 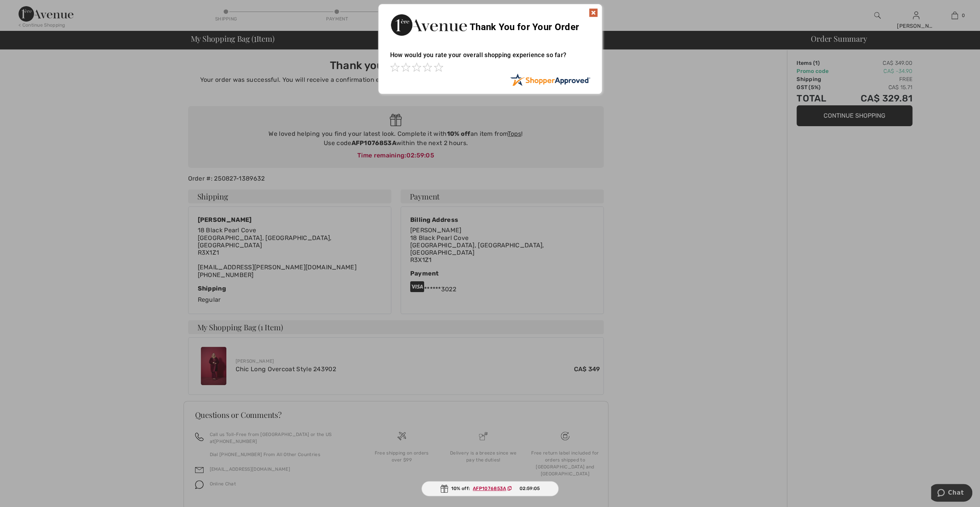 What do you see at coordinates (530, 489) in the screenshot?
I see `span: 02:59:05` at bounding box center [530, 489].